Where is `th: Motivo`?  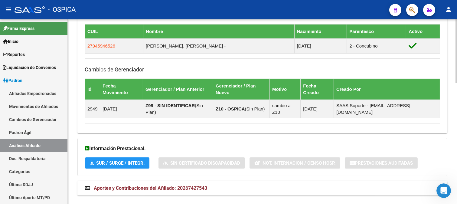
th: Motivo is located at coordinates (285, 89).